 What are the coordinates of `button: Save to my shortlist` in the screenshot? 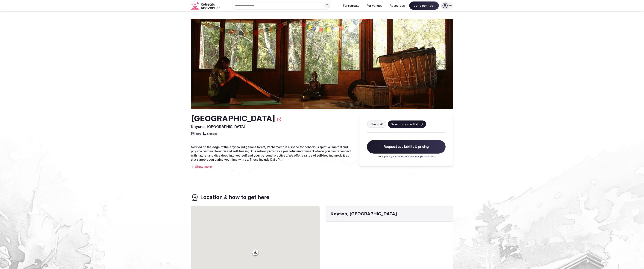 It's located at (407, 124).